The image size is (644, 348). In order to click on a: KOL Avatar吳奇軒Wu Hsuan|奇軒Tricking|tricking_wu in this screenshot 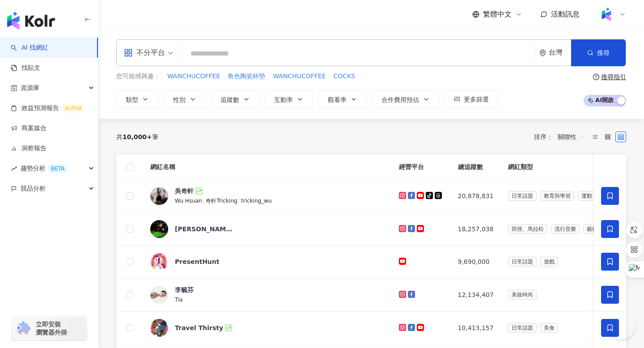, I will do `click(268, 196)`.